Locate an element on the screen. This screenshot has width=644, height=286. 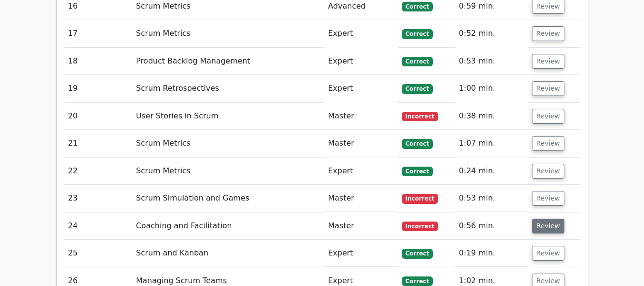
td: 21 is located at coordinates (98, 143).